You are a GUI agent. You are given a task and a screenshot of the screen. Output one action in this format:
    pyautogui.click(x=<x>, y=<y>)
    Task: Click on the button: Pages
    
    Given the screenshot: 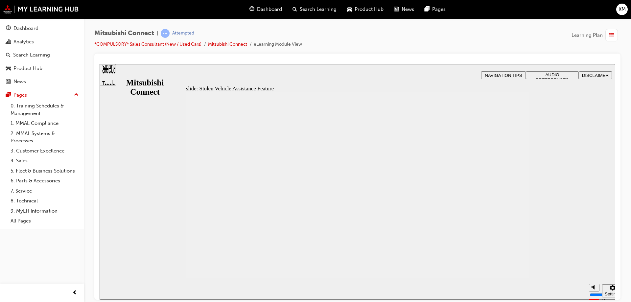 What is the action you would take?
    pyautogui.click(x=42, y=95)
    